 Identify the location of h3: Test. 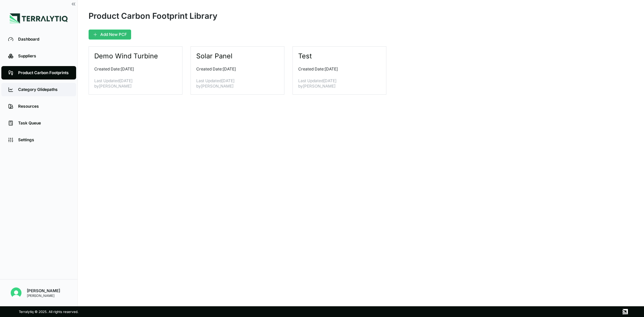
(305, 56).